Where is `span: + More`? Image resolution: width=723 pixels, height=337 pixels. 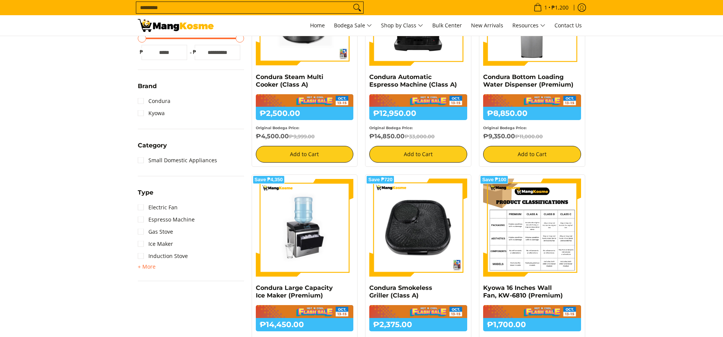
span: + More is located at coordinates (147, 266).